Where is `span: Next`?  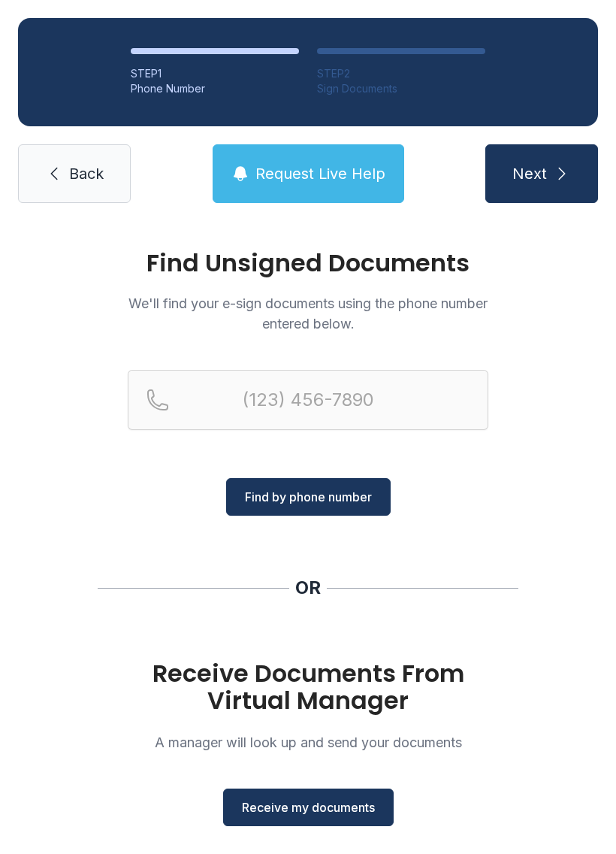 span: Next is located at coordinates (530, 174).